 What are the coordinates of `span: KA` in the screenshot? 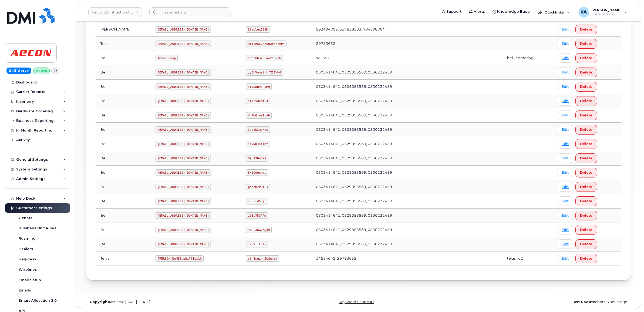 It's located at (584, 12).